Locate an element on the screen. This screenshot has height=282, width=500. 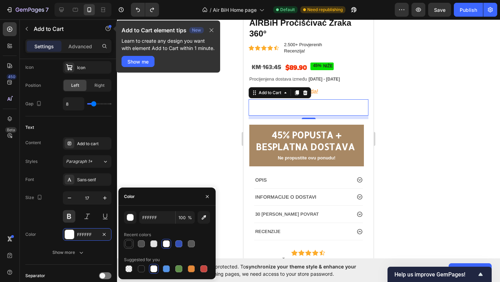
div: Separator is located at coordinates (35, 276).